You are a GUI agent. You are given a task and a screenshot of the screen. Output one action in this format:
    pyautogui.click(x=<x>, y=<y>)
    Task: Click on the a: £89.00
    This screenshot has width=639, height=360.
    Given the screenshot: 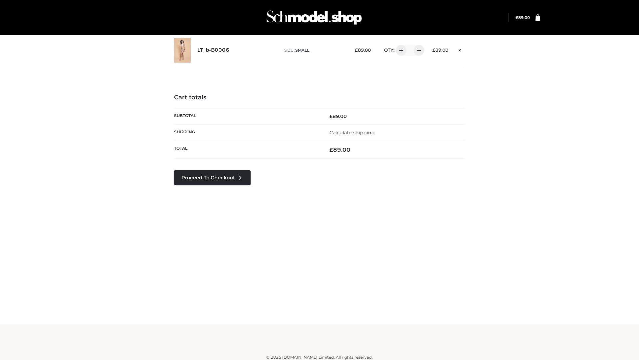 What is the action you would take?
    pyautogui.click(x=523, y=17)
    